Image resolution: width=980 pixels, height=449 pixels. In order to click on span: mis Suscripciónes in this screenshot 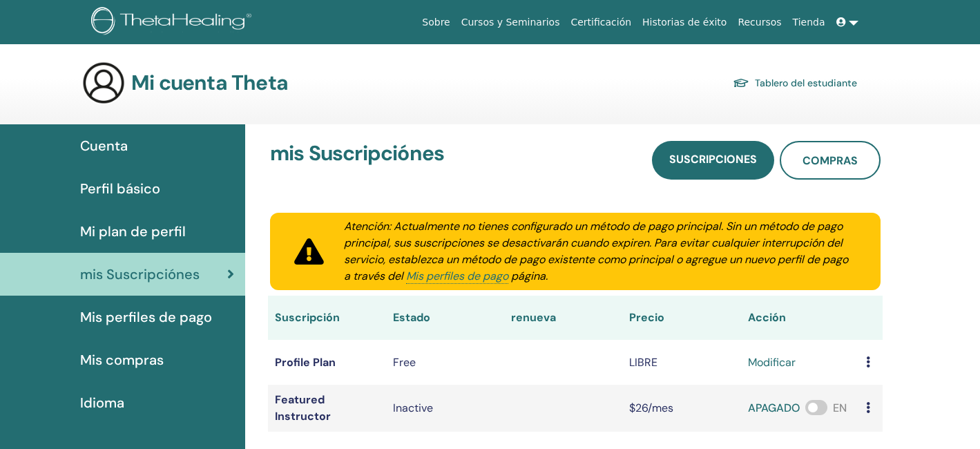, I will do `click(139, 274)`.